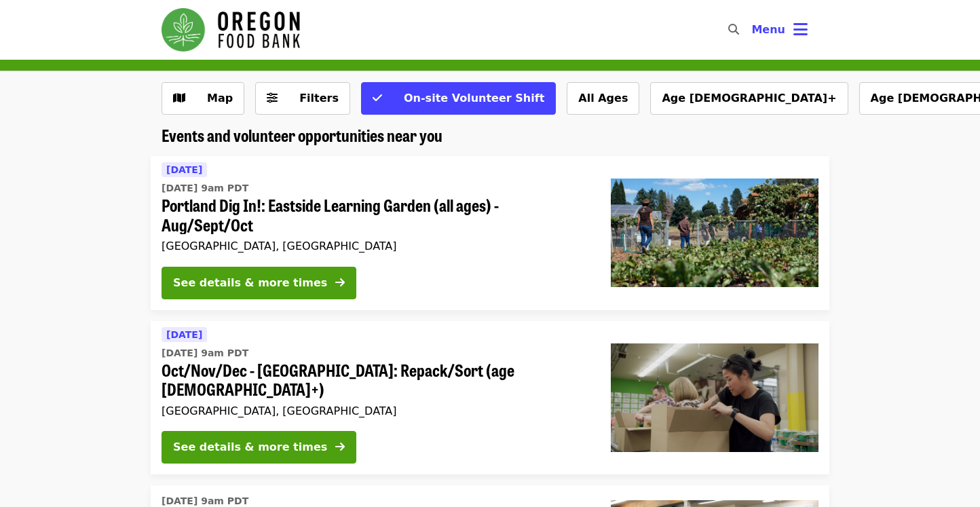 Image resolution: width=980 pixels, height=507 pixels. What do you see at coordinates (230, 30) in the screenshot?
I see `img: Oregon Food Bank - Home` at bounding box center [230, 30].